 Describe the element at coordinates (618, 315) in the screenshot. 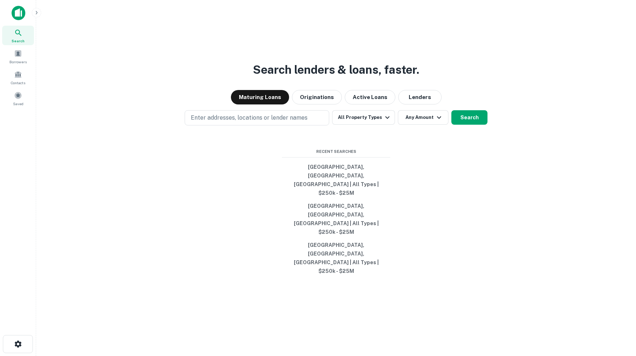

I see `div: Chat Widget` at that location.